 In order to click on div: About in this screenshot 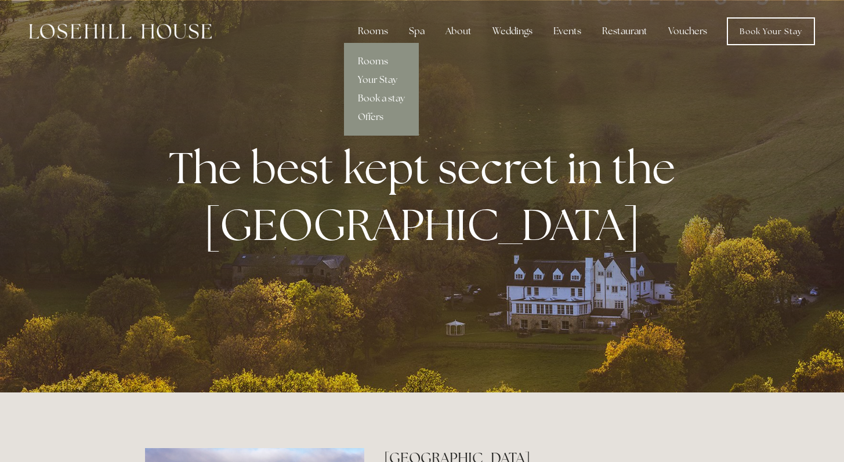, I will do `click(458, 31)`.